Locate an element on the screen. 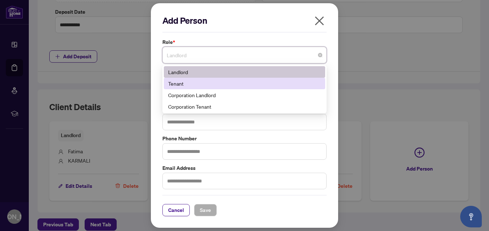 The image size is (489, 231). label: Phone Number is located at coordinates (245, 139).